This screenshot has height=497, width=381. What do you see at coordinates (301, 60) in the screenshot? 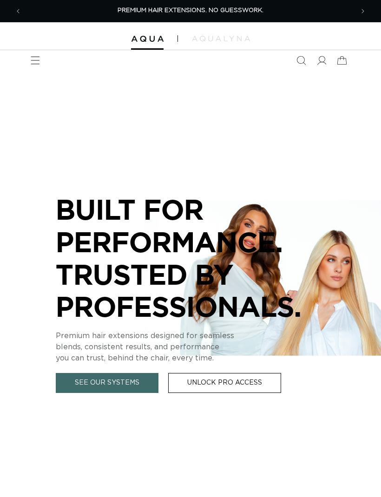
I see `summary: Search` at bounding box center [301, 60].